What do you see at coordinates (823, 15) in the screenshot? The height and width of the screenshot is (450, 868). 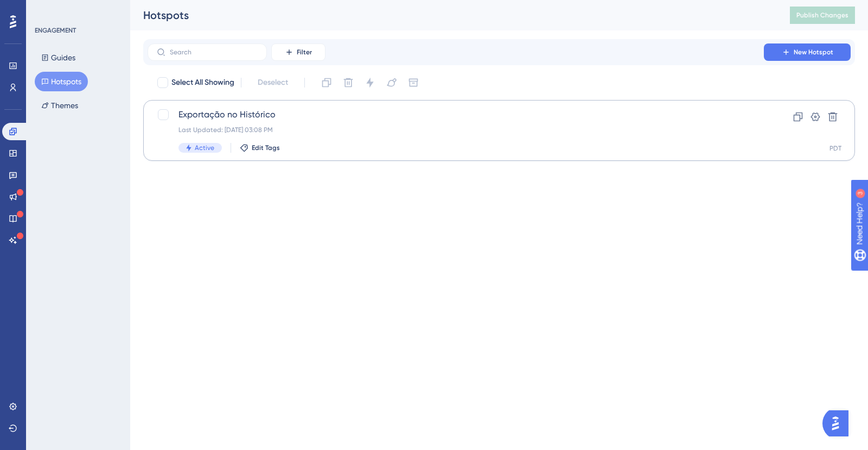 I see `span: Publish Changes` at bounding box center [823, 15].